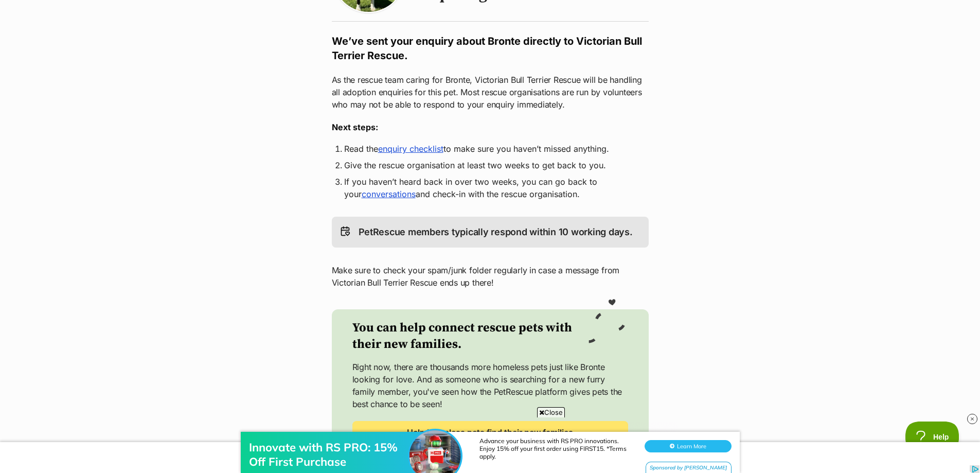 This screenshot has height=473, width=980. Describe the element at coordinates (490, 386) in the screenshot. I see `p: Right now, there are thousands more homeless pets just like Bronte looking for love. And as someo...` at that location.